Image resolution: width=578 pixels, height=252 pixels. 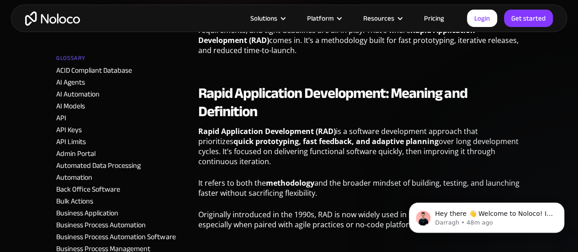 I want to click on a: Business Application, so click(x=87, y=213).